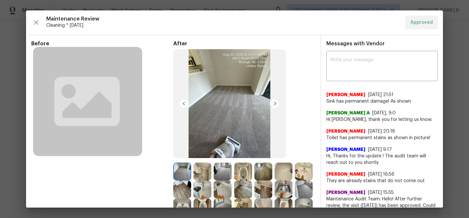 The width and height of the screenshot is (469, 218). What do you see at coordinates (275, 104) in the screenshot?
I see `img: right-chevron-button-url` at bounding box center [275, 104].